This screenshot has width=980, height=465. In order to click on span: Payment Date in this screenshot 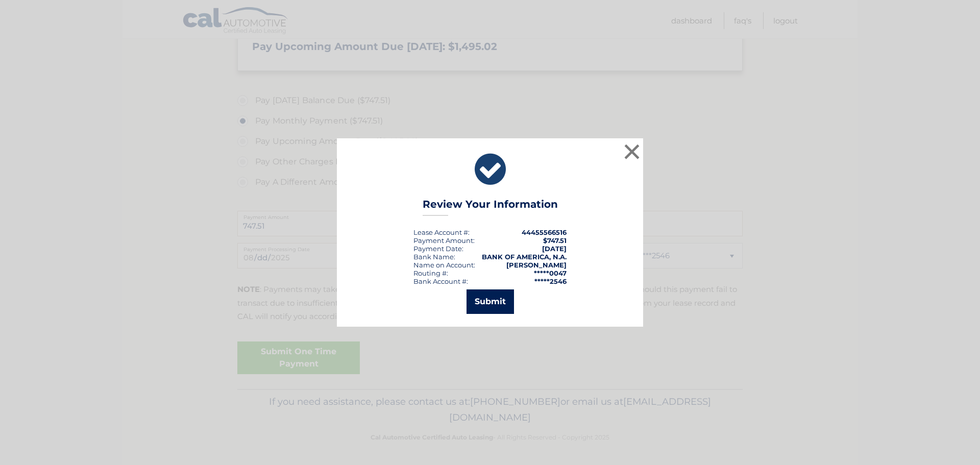, I will do `click(437, 248)`.